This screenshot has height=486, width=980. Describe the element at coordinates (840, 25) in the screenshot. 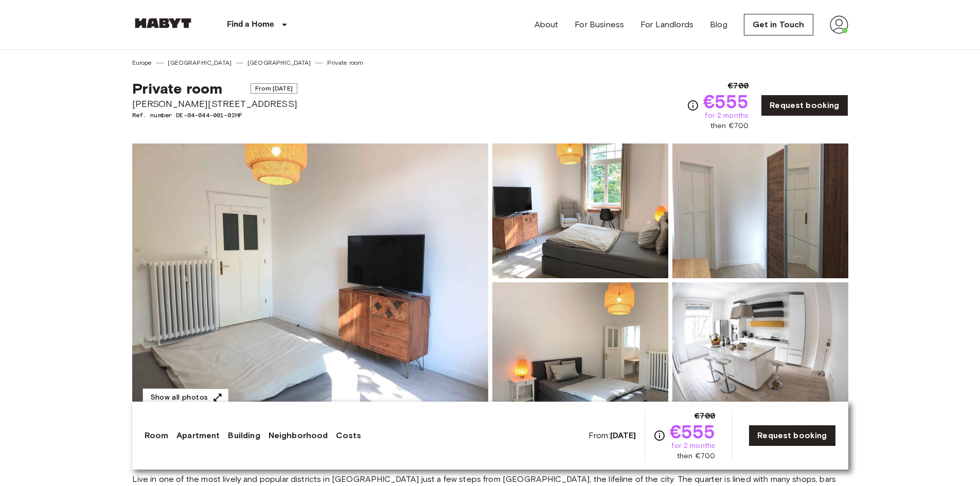

I see `img: avatar` at that location.